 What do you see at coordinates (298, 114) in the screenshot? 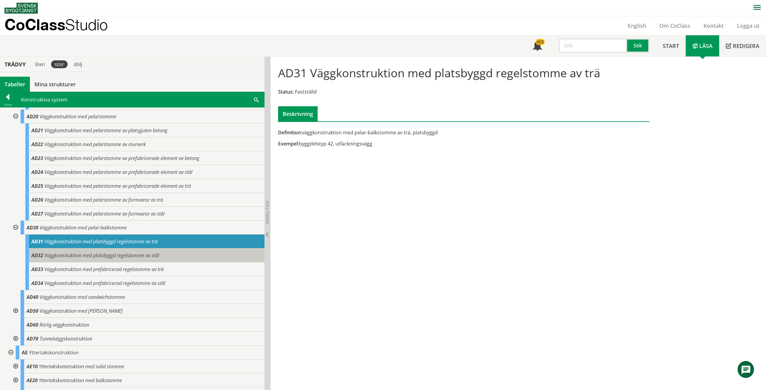
I see `div: Beskrivning` at bounding box center [298, 114].